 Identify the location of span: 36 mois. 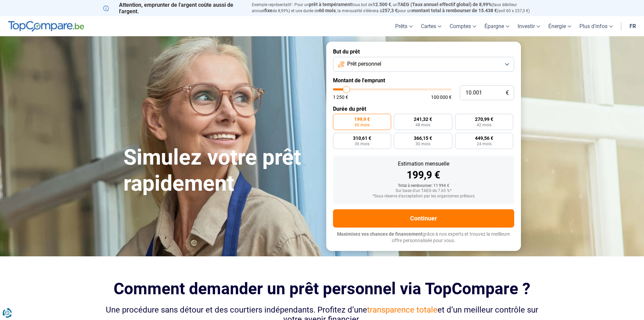
(362, 144).